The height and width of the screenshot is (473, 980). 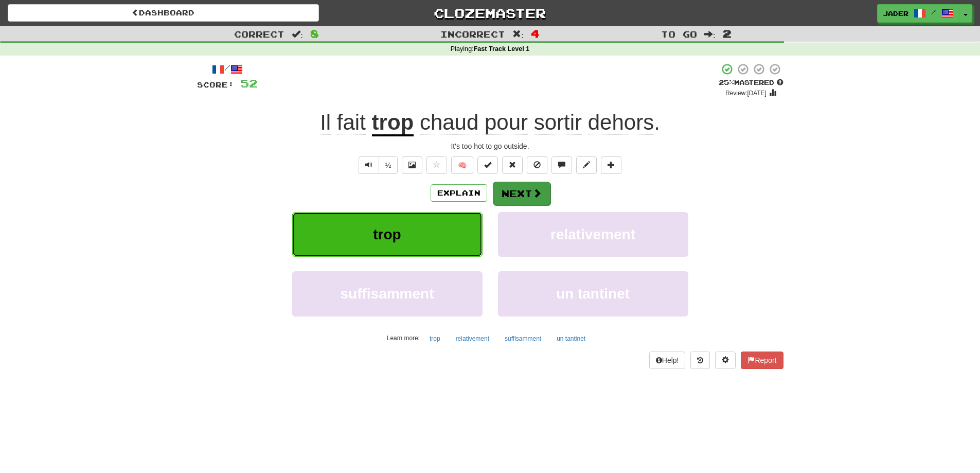 I want to click on button: Set this sentence to 100% Mastered (alt+m), so click(x=488, y=165).